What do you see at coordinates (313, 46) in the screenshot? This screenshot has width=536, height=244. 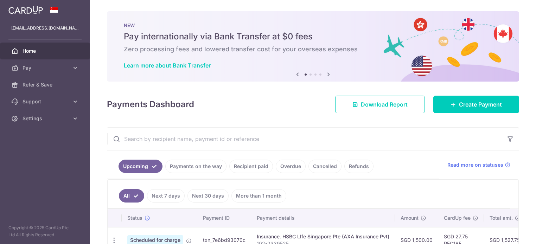 I see `img: Bank transfer banner` at bounding box center [313, 46].